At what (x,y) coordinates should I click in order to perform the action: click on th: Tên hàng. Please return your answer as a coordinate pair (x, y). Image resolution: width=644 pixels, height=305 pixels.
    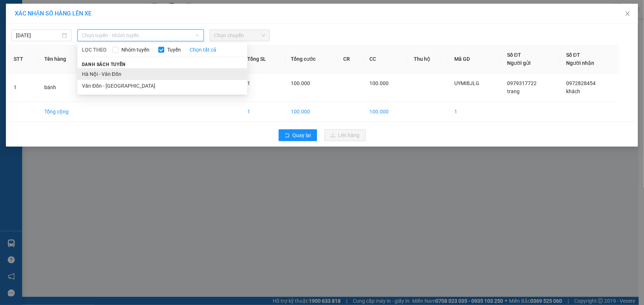
    Looking at the image, I should click on (64, 59).